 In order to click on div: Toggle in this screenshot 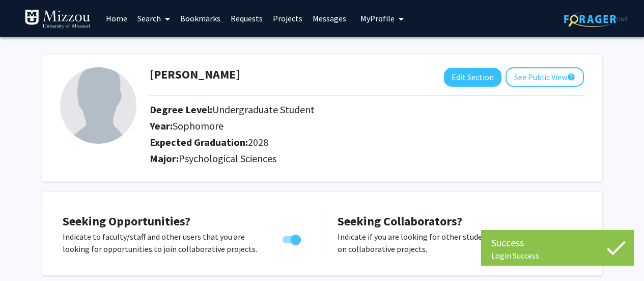, I will do `click(292, 238)`.